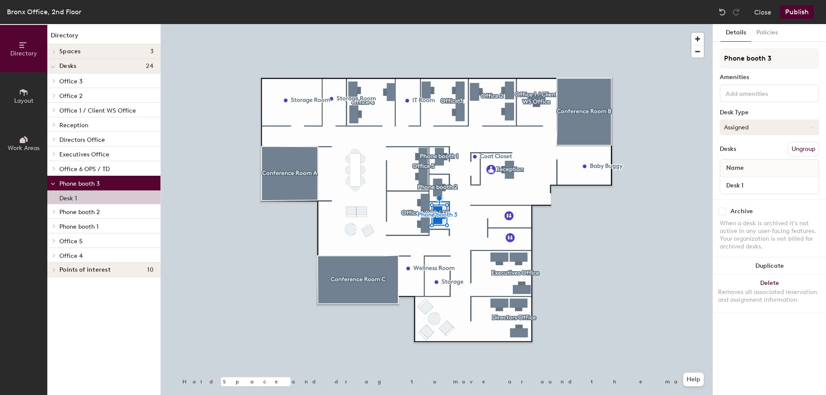 The height and width of the screenshot is (395, 826). I want to click on img: Redo, so click(736, 12).